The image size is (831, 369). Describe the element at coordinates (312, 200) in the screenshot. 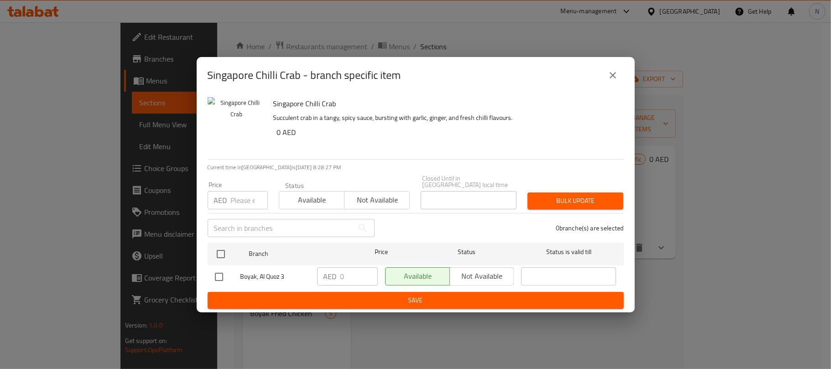

I see `button: Available` at that location.